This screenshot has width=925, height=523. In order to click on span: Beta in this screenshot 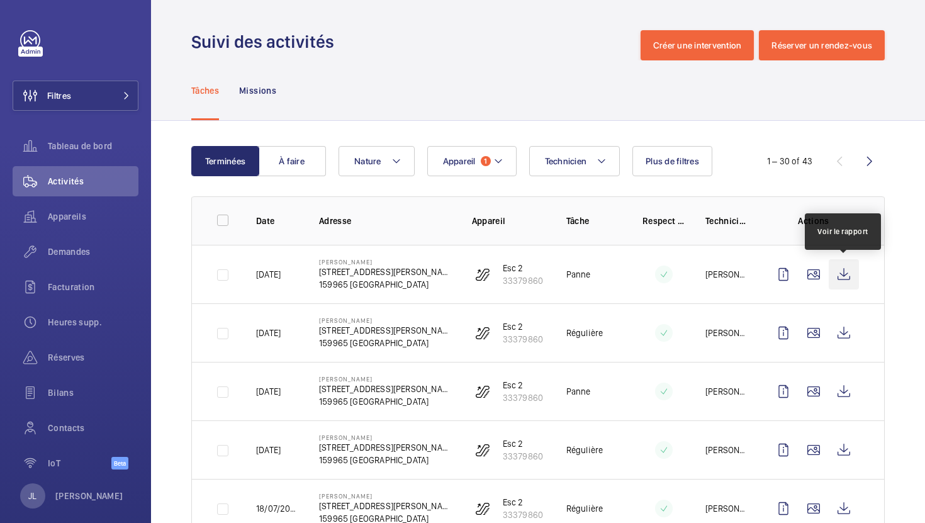, I will do `click(120, 463)`.